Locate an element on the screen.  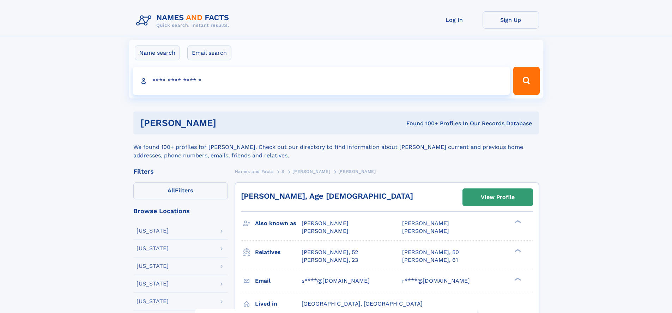
div: Filters is located at coordinates (181, 172).